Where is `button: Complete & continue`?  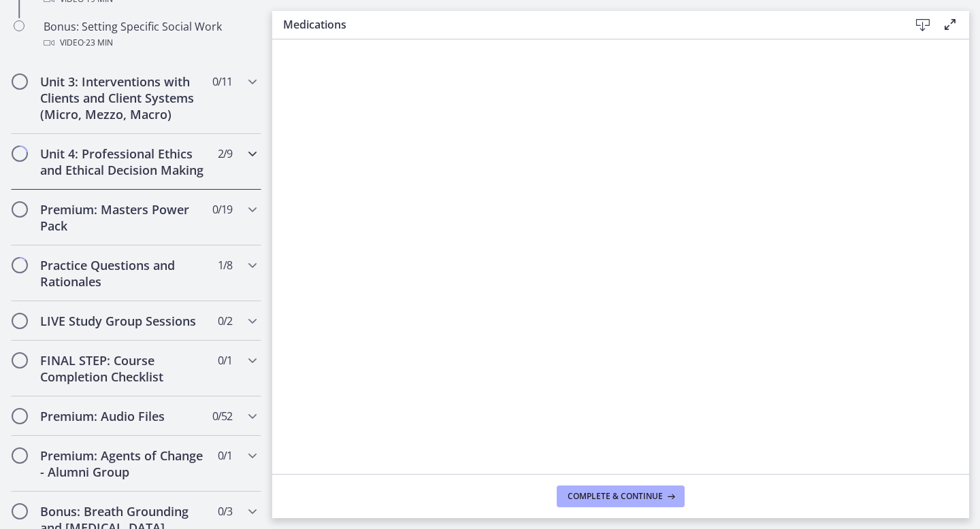 button: Complete & continue is located at coordinates (620, 496).